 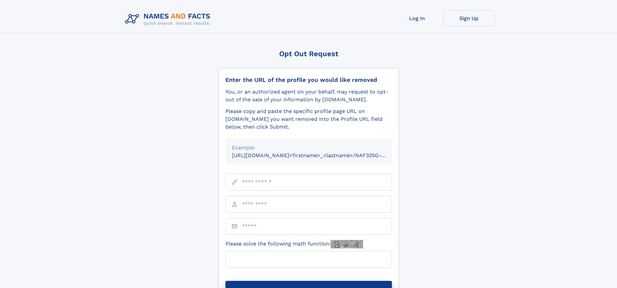 I want to click on img: Logo Names and Facts, so click(x=169, y=19).